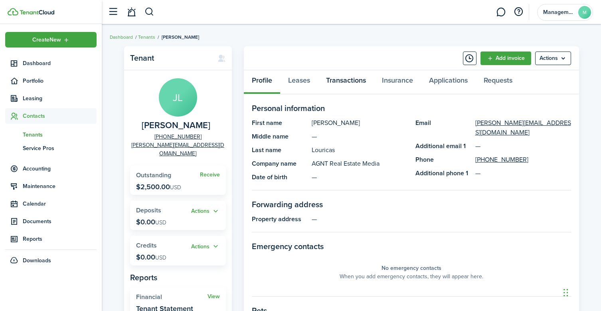 The image size is (601, 311). I want to click on a: Reports, so click(51, 239).